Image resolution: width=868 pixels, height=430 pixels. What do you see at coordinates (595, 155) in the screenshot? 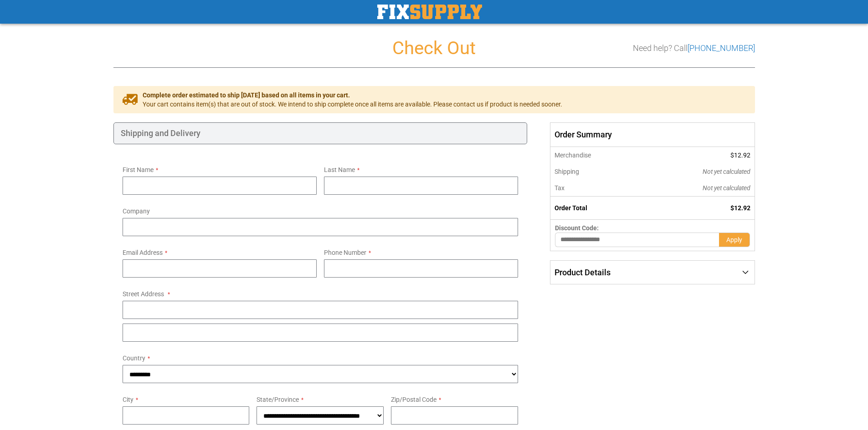
I see `th: Merchandise` at bounding box center [595, 155].